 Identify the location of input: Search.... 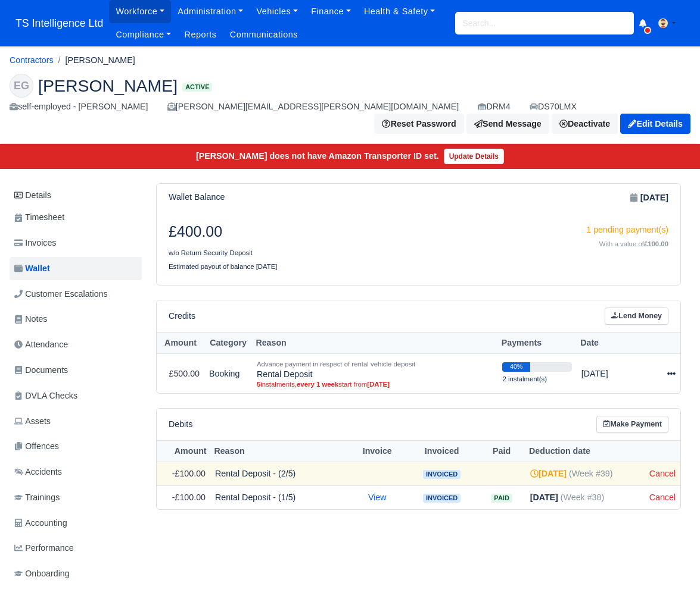
(544, 23).